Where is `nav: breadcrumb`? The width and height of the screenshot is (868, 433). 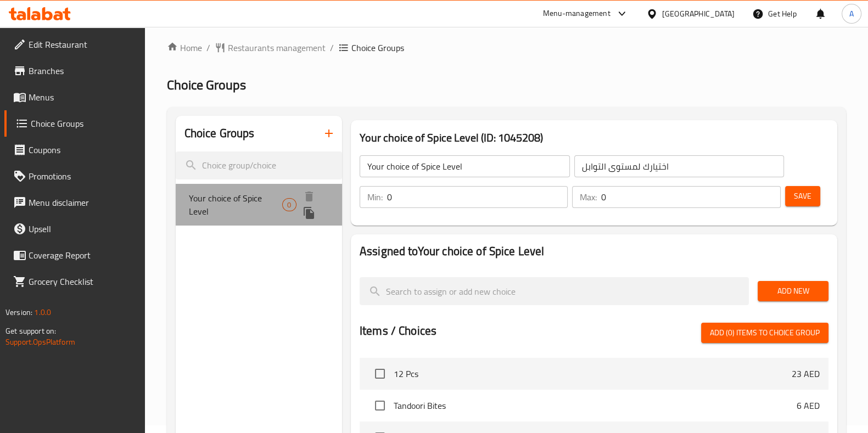 nav: breadcrumb is located at coordinates (507, 48).